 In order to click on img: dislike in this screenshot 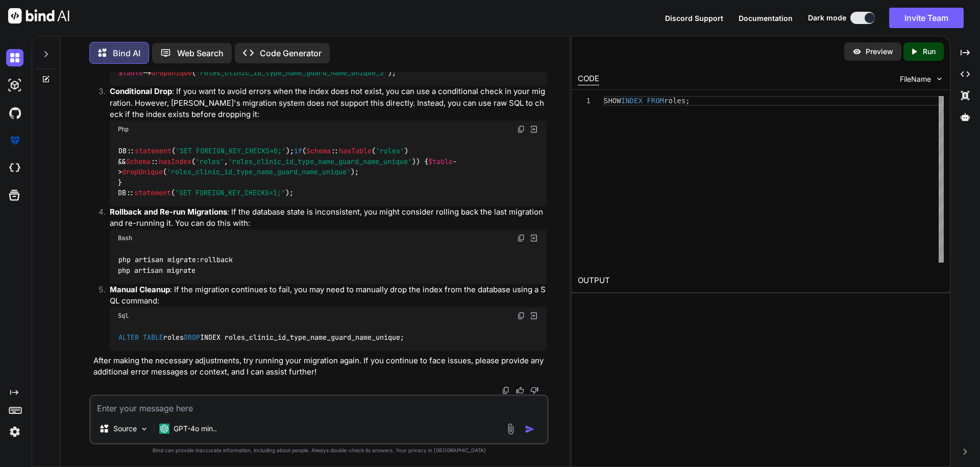, I will do `click(535, 391)`.